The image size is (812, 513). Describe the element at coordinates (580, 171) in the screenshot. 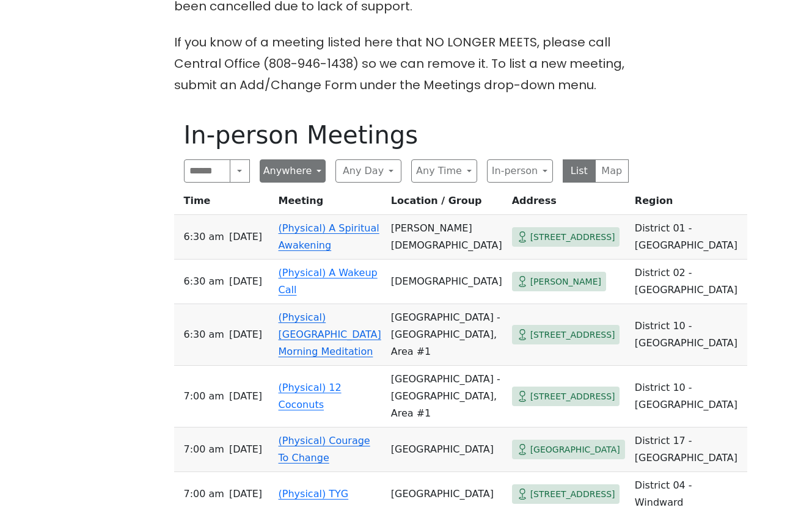

I see `button: List` at that location.